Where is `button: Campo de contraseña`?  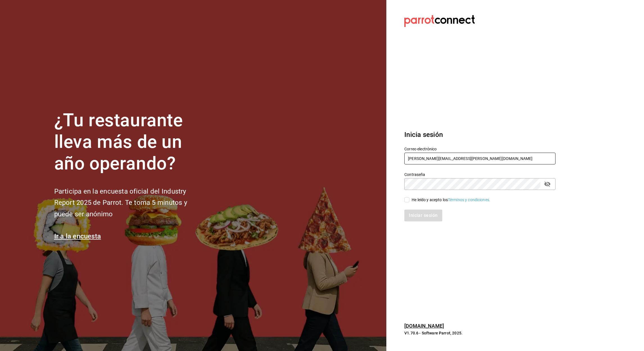 button: Campo de contraseña is located at coordinates (548, 184).